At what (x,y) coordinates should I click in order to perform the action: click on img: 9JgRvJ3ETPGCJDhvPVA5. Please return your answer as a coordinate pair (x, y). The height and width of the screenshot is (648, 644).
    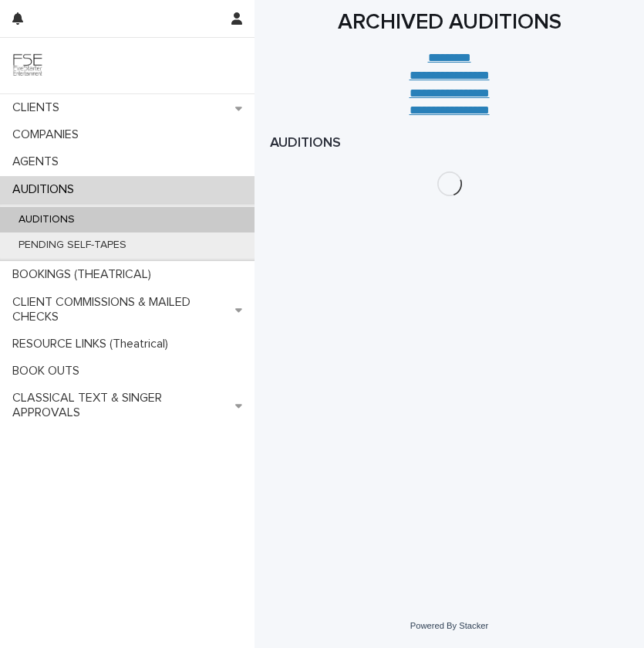
    Looking at the image, I should click on (27, 66).